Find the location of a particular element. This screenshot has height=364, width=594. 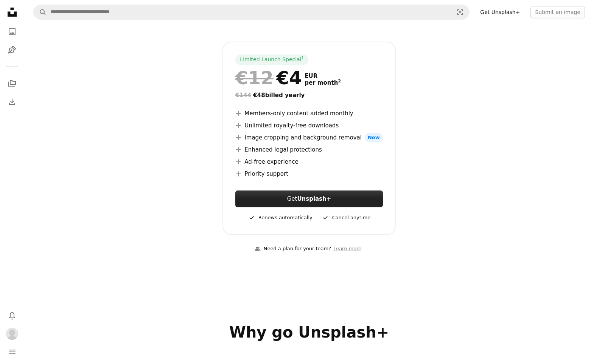

li: Image cropping and background removal is located at coordinates (309, 138).